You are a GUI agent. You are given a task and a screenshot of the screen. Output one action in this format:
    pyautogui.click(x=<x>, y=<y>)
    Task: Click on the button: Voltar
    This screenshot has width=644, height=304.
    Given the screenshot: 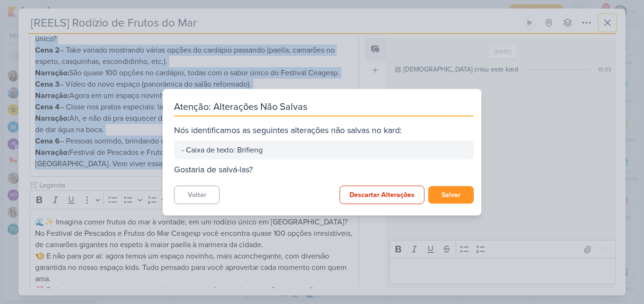 What is the action you would take?
    pyautogui.click(x=197, y=195)
    